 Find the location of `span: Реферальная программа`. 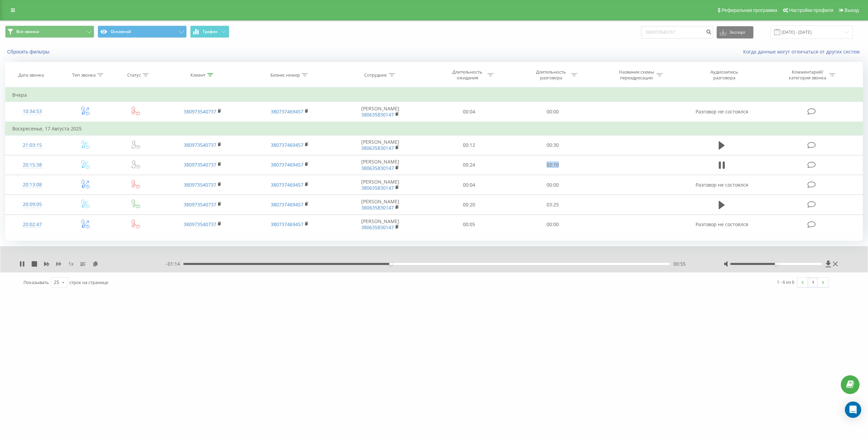

span: Реферальная программа is located at coordinates (749, 10).